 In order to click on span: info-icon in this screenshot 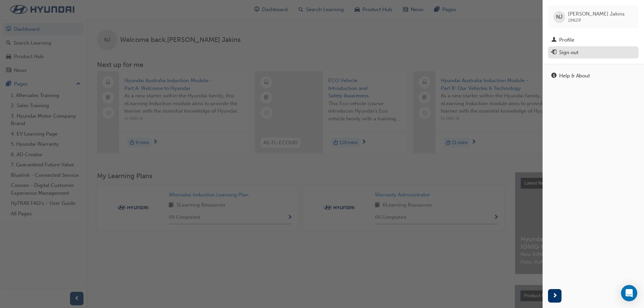, I will do `click(554, 76)`.